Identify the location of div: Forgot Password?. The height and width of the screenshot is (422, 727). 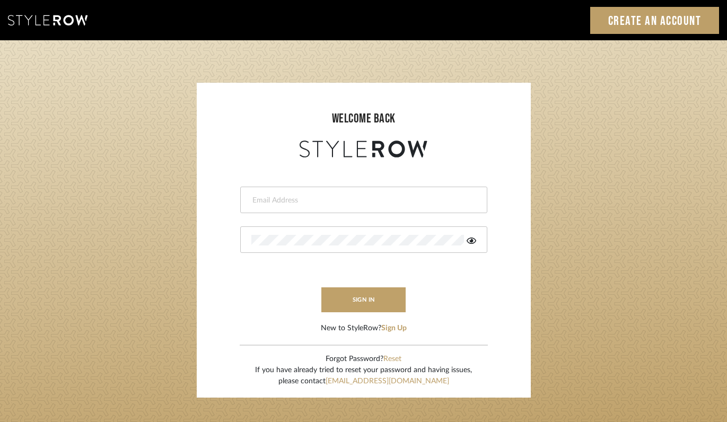
(363, 359).